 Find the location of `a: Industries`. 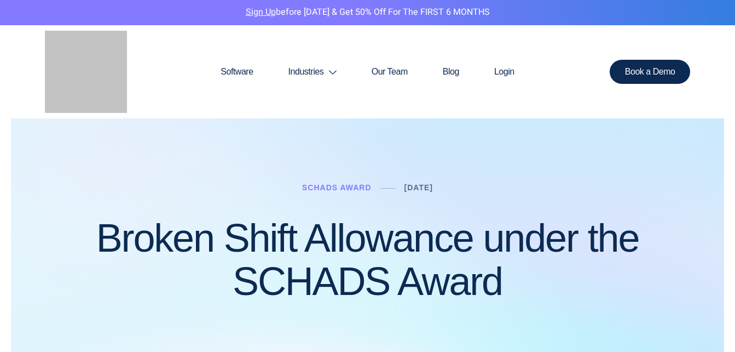

a: Industries is located at coordinates (313, 72).